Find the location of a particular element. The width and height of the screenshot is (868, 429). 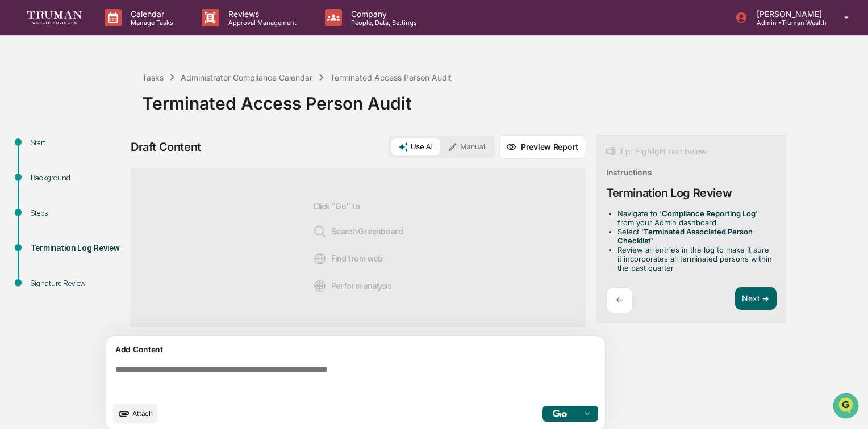

span: Data Lookup is located at coordinates (47, 170).